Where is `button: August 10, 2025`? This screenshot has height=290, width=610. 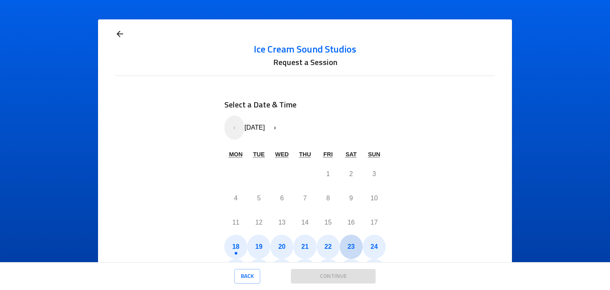 button: August 10, 2025 is located at coordinates (374, 198).